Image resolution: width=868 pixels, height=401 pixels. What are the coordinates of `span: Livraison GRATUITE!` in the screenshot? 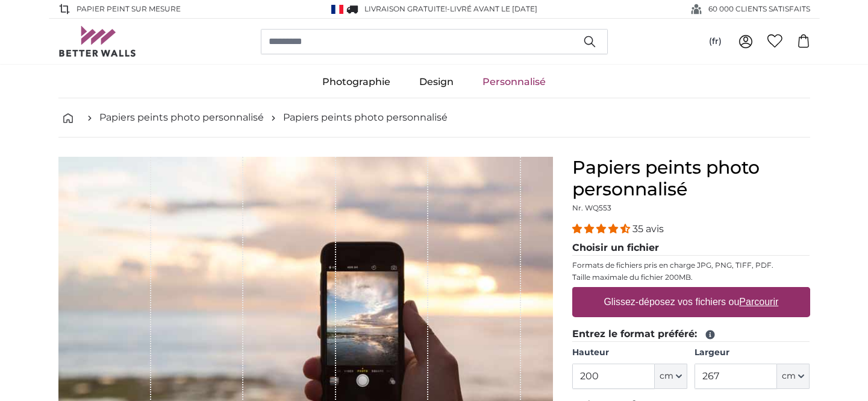 It's located at (406, 9).